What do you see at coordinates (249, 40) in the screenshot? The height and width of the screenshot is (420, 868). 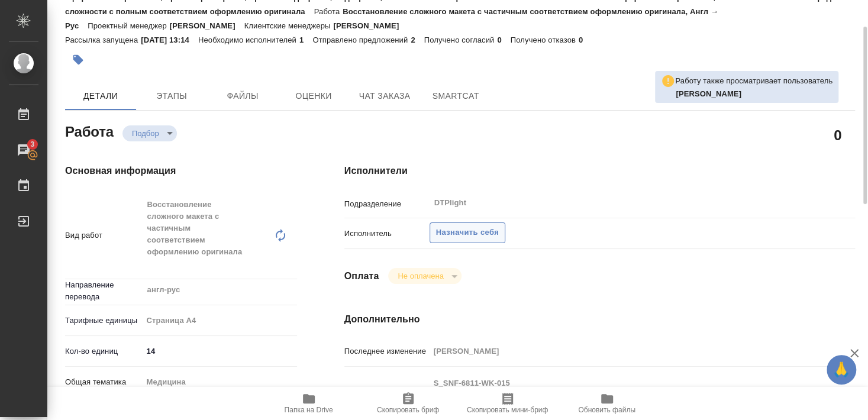 I see `p: Необходимо исполнителей` at bounding box center [249, 40].